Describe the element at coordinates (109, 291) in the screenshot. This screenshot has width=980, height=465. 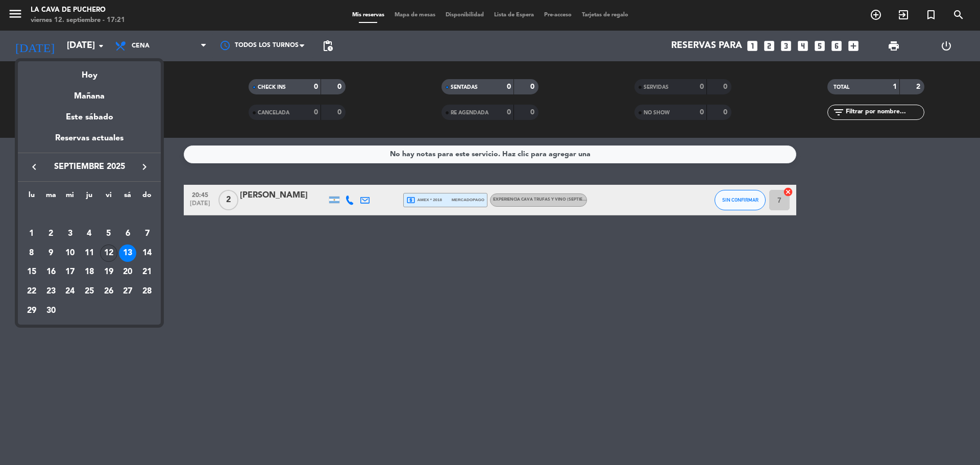
I see `div: 26` at that location.